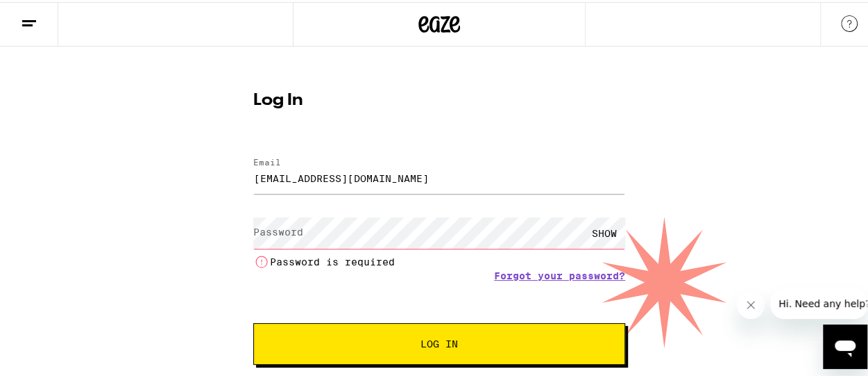 The width and height of the screenshot is (868, 378). Describe the element at coordinates (54, 15) in the screenshot. I see `span: Hi. Need any help?` at that location.